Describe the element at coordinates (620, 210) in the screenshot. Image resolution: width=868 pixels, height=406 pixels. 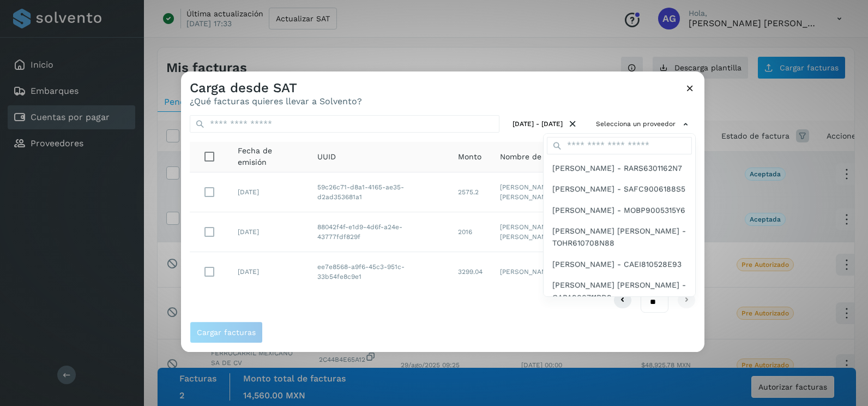
I see `div: PEDRO MONDRAGON BAUTISTA - MOBP9005315Y6` at that location.